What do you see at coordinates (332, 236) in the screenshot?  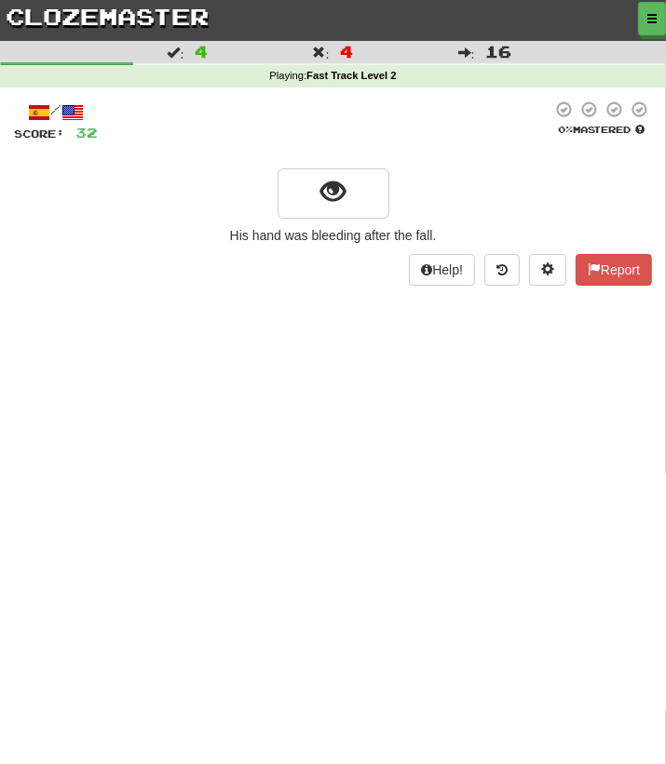 I see `div: His hand was bleeding after the fall.` at bounding box center [332, 236].